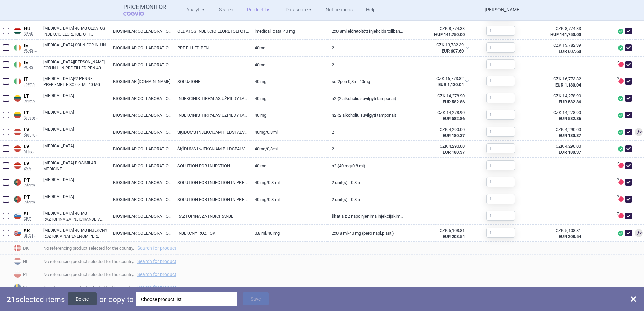 This screenshot has height=311, width=644. I want to click on div: Choose product list, so click(187, 300).